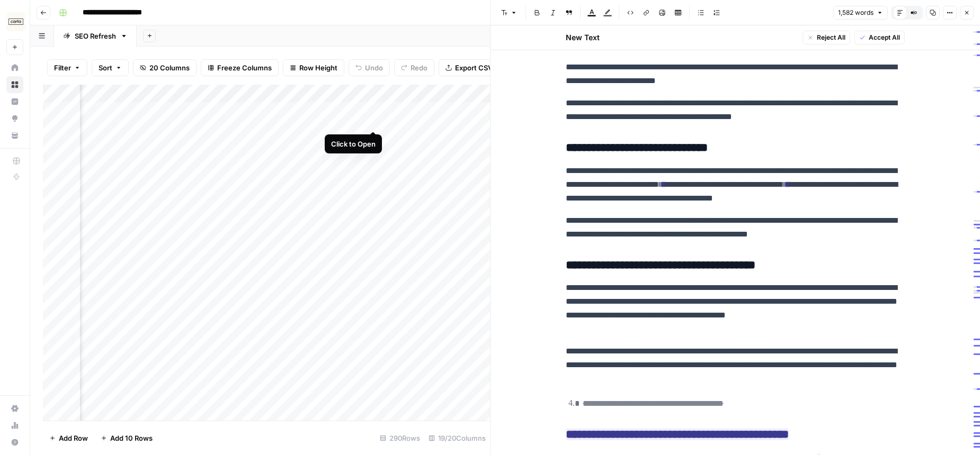 Image resolution: width=980 pixels, height=455 pixels. Describe the element at coordinates (15, 442) in the screenshot. I see `button: Help + Support` at that location.